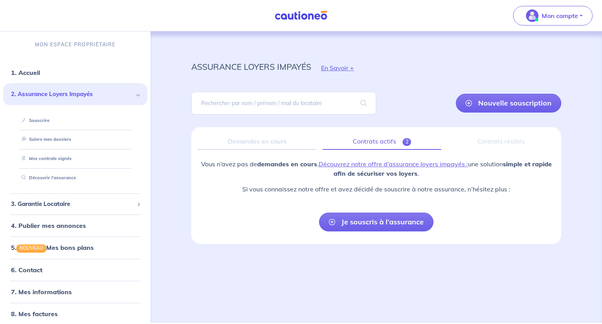 The image size is (602, 324). Describe the element at coordinates (75, 158) in the screenshot. I see `div: Mes contrats signés` at that location.